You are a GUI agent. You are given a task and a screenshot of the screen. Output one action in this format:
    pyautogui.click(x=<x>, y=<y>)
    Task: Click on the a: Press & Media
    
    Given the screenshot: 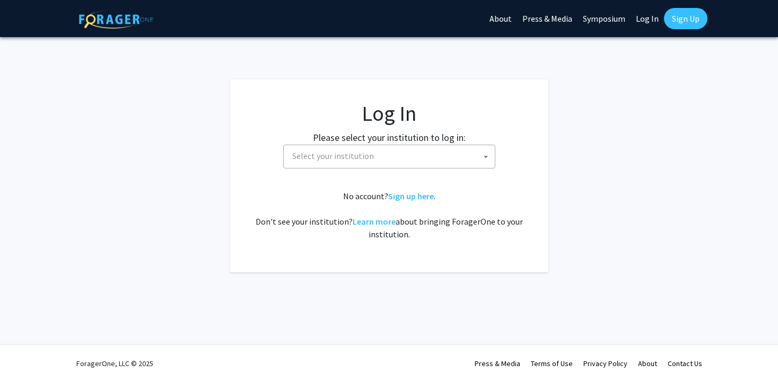 What is the action you would take?
    pyautogui.click(x=498, y=364)
    